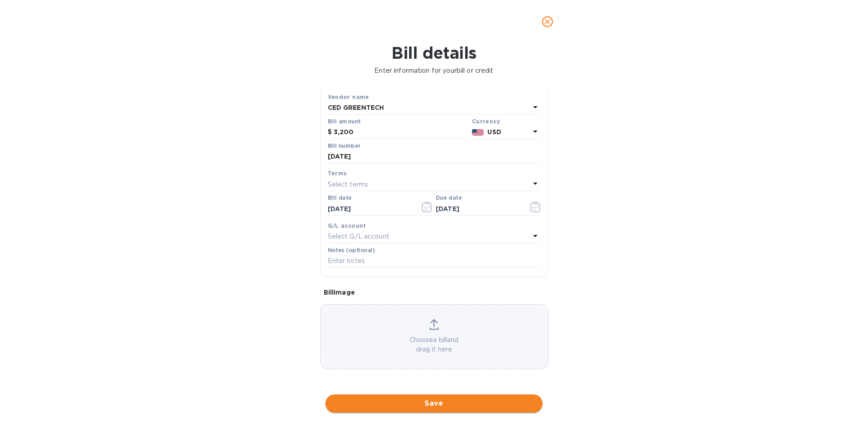 This screenshot has height=427, width=868. Describe the element at coordinates (547, 21) in the screenshot. I see `button: close` at that location.